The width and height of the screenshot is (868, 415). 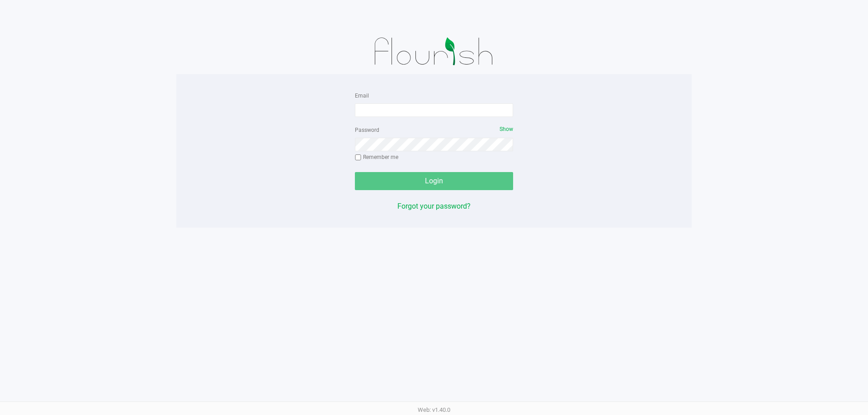 I want to click on label: Email, so click(x=362, y=96).